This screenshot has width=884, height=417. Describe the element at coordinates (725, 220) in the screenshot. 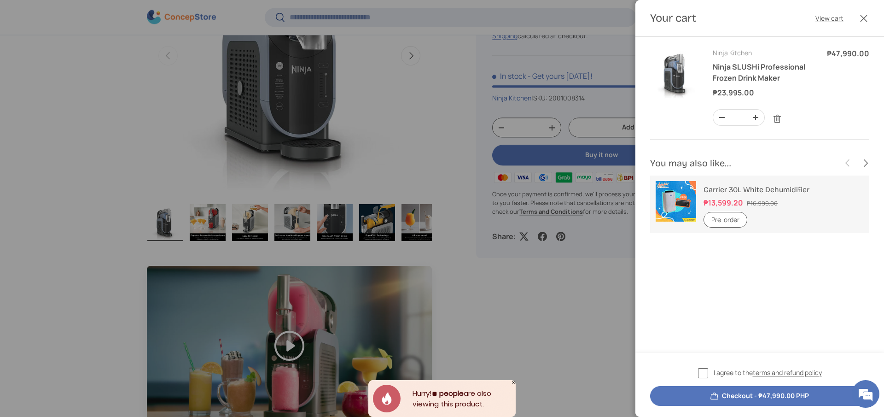

I see `button: Pre-order` at that location.